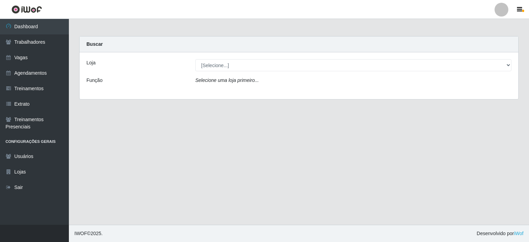 The height and width of the screenshot is (242, 529). Describe the element at coordinates (500, 233) in the screenshot. I see `span: Desenvolvido por` at that location.